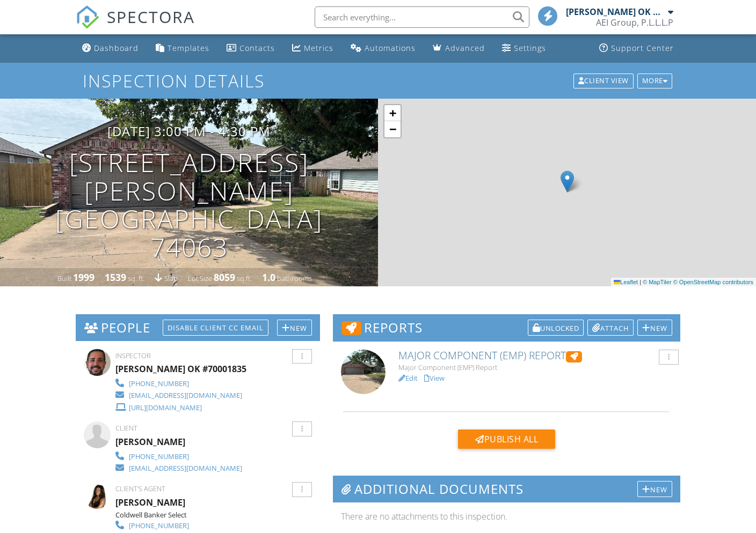 This screenshot has width=756, height=533. What do you see at coordinates (257, 48) in the screenshot?
I see `div: Contacts` at bounding box center [257, 48].